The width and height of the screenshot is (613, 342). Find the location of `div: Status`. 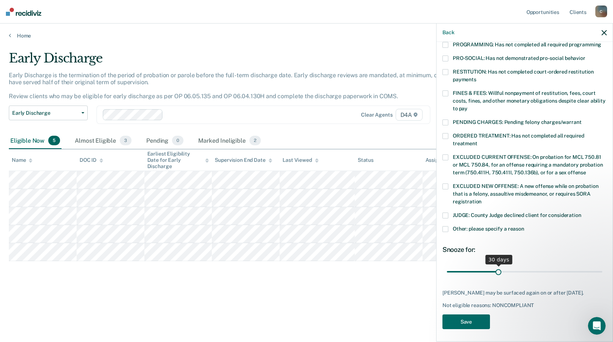

div: Status is located at coordinates (365, 160).